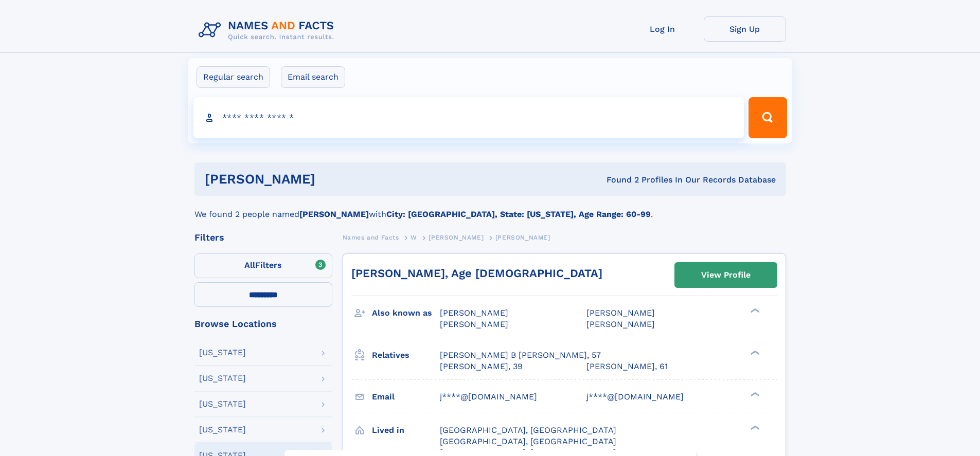 The height and width of the screenshot is (456, 980). What do you see at coordinates (726, 275) in the screenshot?
I see `div: View Profile` at bounding box center [726, 275].